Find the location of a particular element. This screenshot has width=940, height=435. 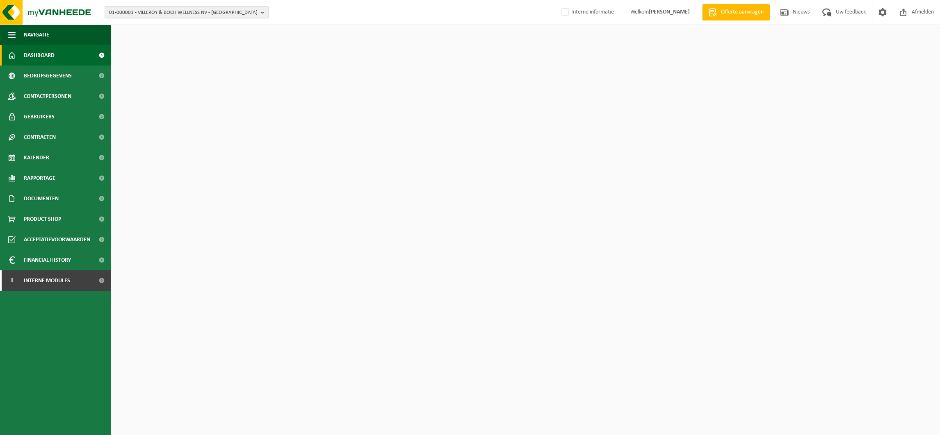

span: Bedrijfsgegevens is located at coordinates (48, 76).